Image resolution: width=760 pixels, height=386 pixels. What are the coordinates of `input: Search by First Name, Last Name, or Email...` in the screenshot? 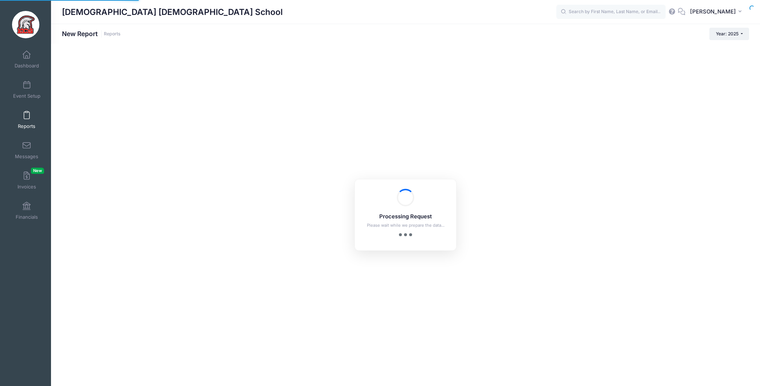 It's located at (611, 12).